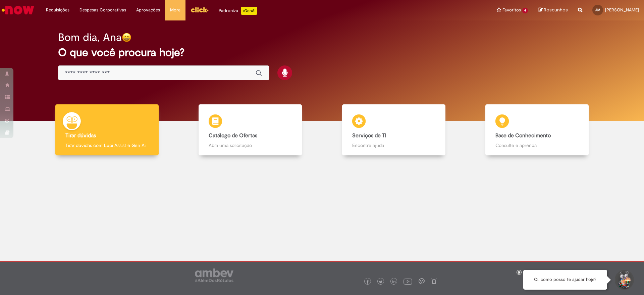 The image size is (644, 295). Describe the element at coordinates (394, 129) in the screenshot. I see `a: Serviços de TI Encontre ajuda` at that location.